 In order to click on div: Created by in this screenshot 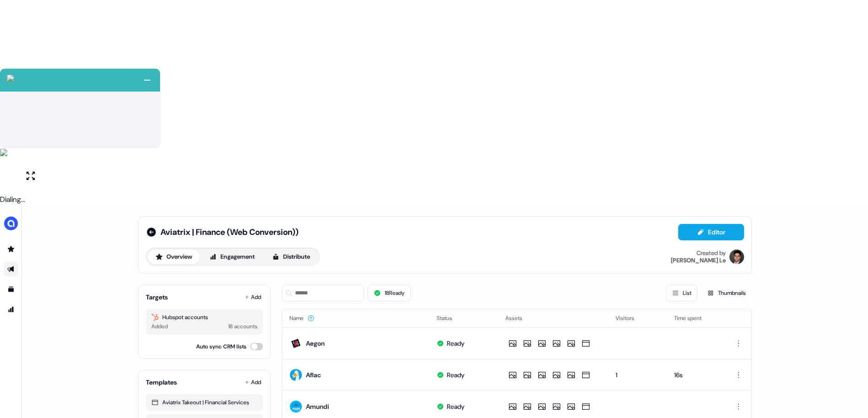, I will do `click(711, 253)`.